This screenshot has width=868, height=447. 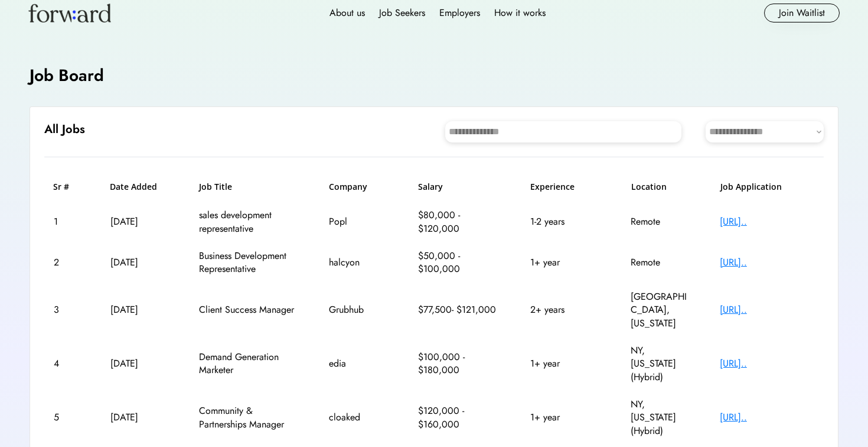 I want to click on button: Join Waitlist, so click(x=802, y=13).